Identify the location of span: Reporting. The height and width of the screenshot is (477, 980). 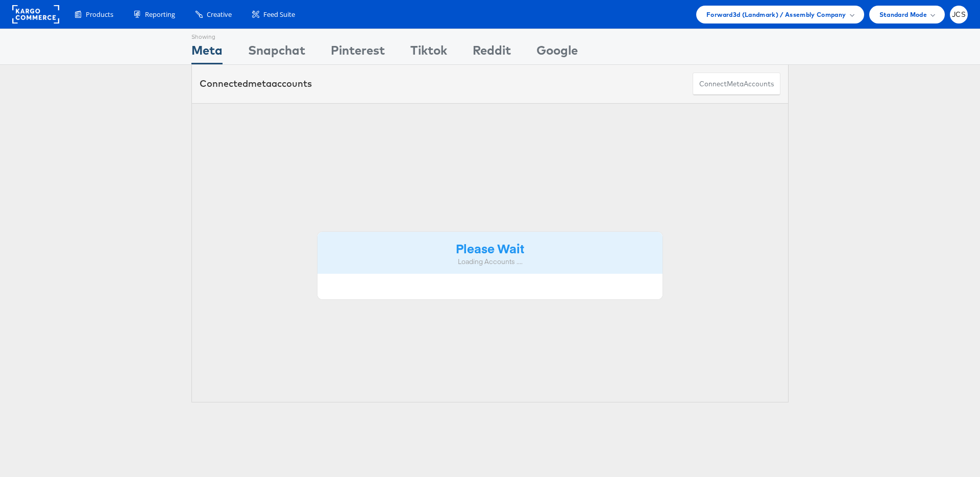
(160, 14).